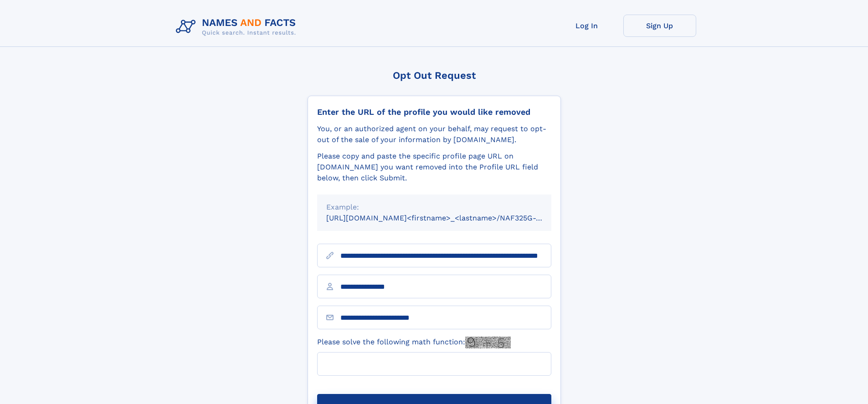 The height and width of the screenshot is (404, 868). I want to click on img: Logo Names and Facts, so click(238, 27).